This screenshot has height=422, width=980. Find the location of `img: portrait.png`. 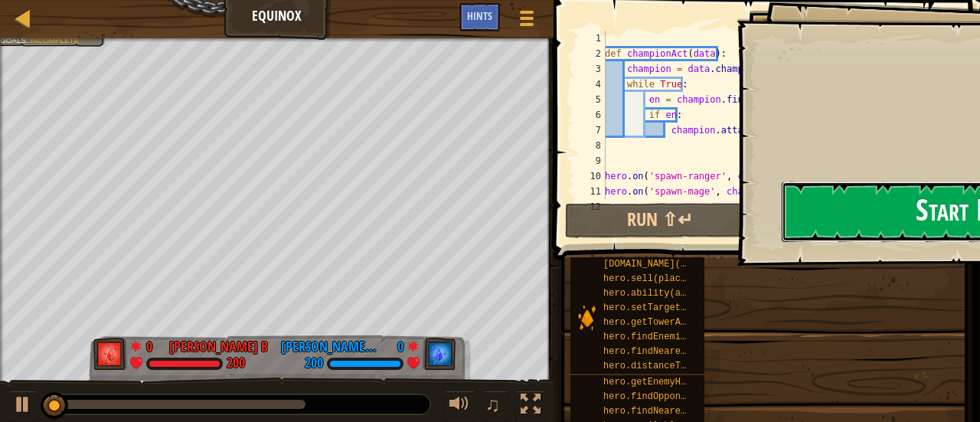

img: portrait.png is located at coordinates (585, 317).